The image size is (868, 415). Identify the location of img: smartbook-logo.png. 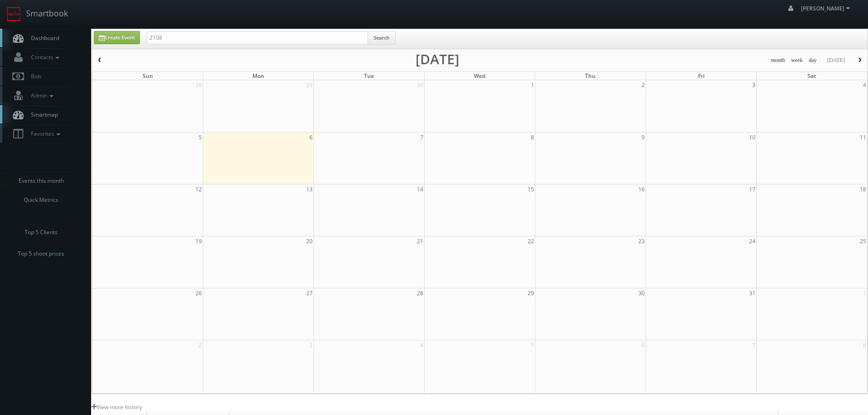
(14, 14).